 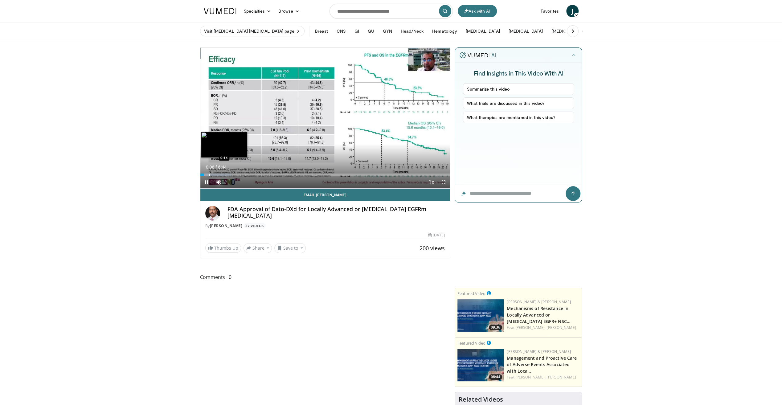 What do you see at coordinates (222, 167) in the screenshot?
I see `span: 6:44` at bounding box center [222, 167].